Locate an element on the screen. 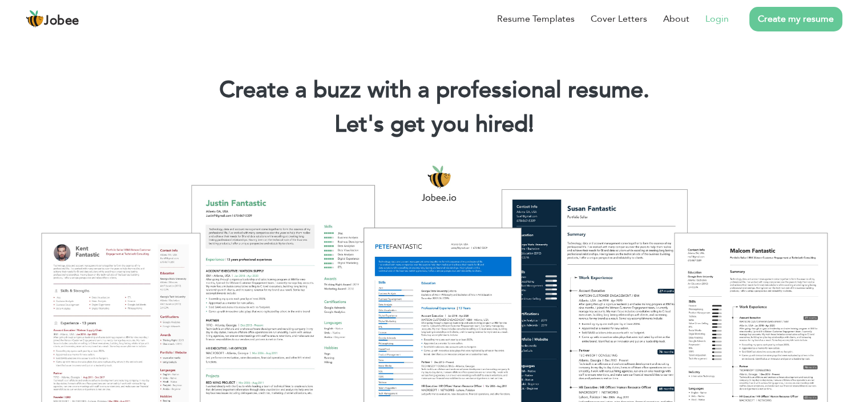 The image size is (868, 402). a: Login is located at coordinates (717, 19).